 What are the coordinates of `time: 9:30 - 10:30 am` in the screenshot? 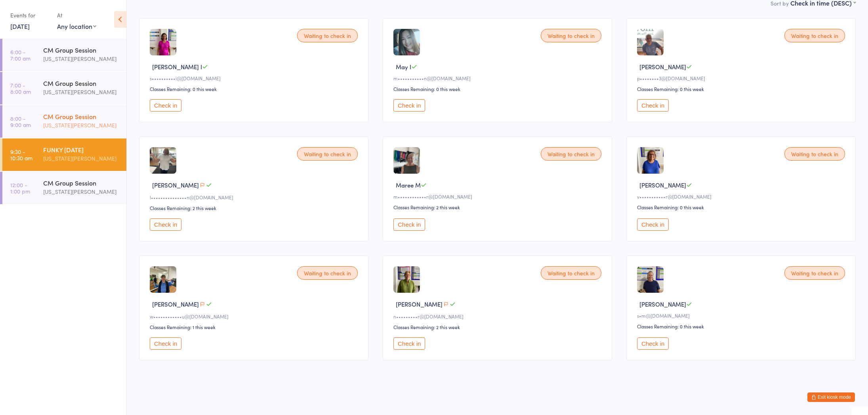 It's located at (21, 154).